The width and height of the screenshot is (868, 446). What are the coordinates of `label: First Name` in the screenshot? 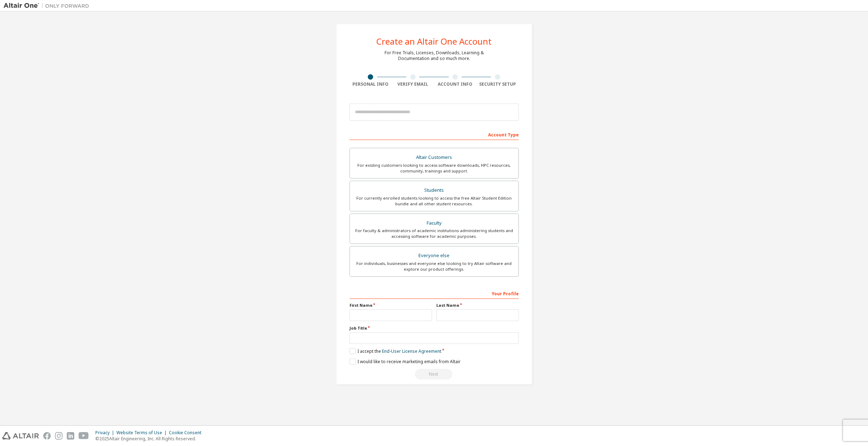 It's located at (390, 305).